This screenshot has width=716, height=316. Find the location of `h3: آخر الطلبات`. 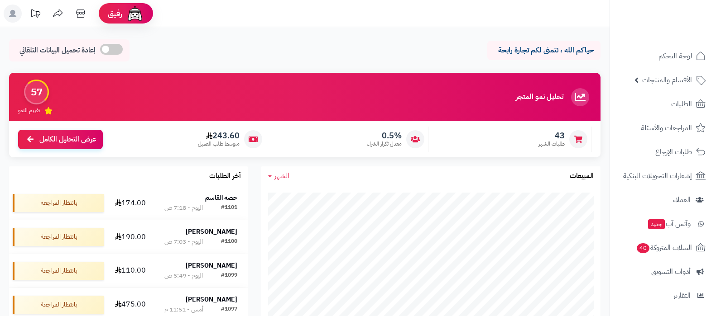

h3: آخر الطلبات is located at coordinates (225, 177).